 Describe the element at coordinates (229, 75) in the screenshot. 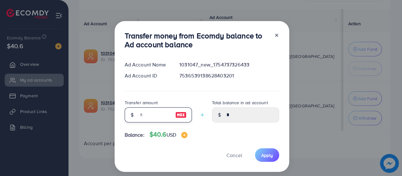

I see `div: 7536539138628403201` at that location.